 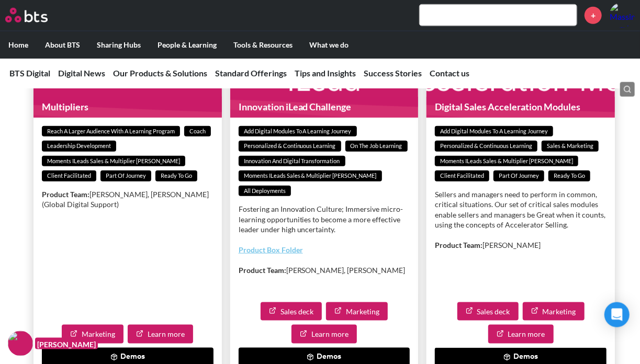 What do you see at coordinates (82, 73) in the screenshot?
I see `a: Digital News` at bounding box center [82, 73].